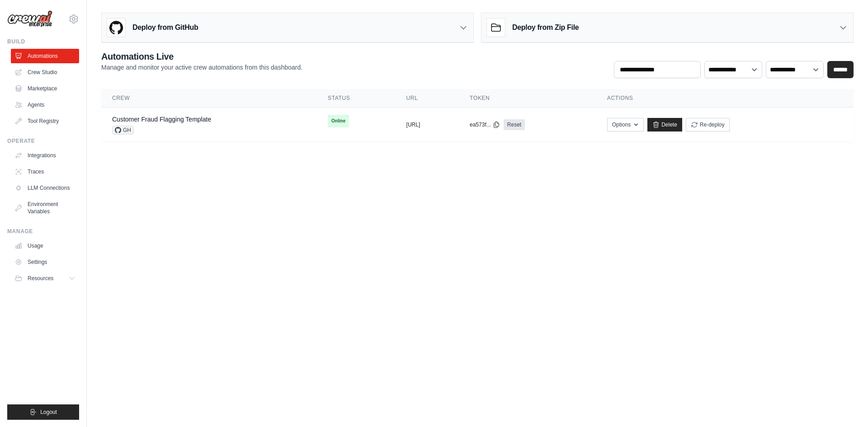  Describe the element at coordinates (202, 56) in the screenshot. I see `h2: Automations Live` at that location.